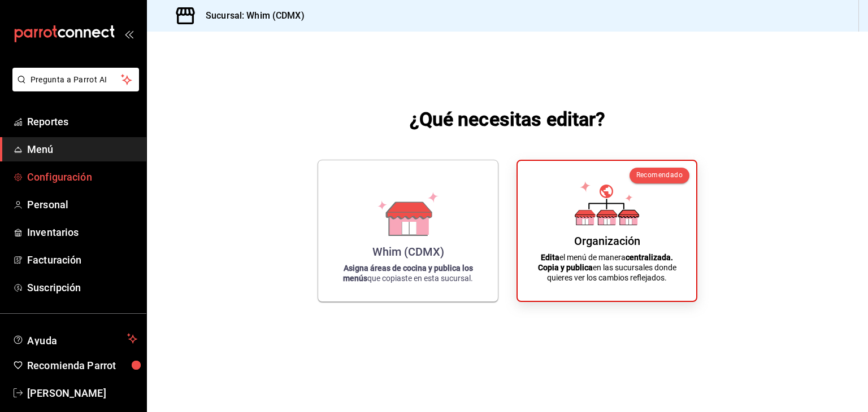 This screenshot has height=412, width=868. What do you see at coordinates (82, 204) in the screenshot?
I see `span: Personal` at bounding box center [82, 204].